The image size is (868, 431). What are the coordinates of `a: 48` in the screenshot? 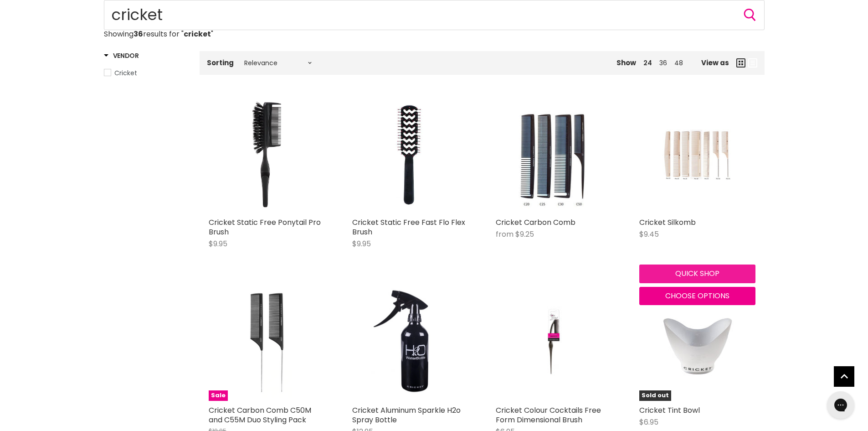 It's located at (678, 63).